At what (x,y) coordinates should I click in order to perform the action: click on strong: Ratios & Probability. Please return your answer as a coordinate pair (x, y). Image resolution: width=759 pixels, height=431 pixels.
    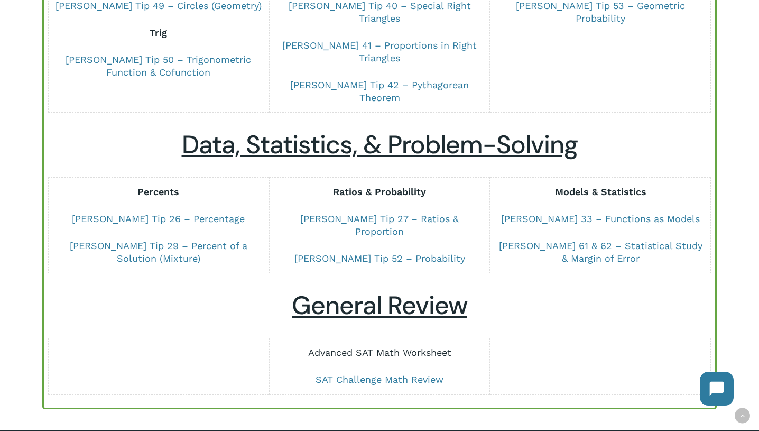
    Looking at the image, I should click on (379, 191).